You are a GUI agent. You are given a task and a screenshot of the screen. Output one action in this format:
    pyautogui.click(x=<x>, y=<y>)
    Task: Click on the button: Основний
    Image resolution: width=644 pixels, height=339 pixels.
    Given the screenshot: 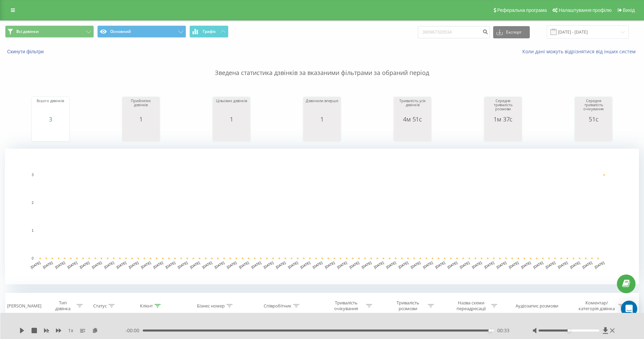 What is the action you would take?
    pyautogui.click(x=142, y=32)
    